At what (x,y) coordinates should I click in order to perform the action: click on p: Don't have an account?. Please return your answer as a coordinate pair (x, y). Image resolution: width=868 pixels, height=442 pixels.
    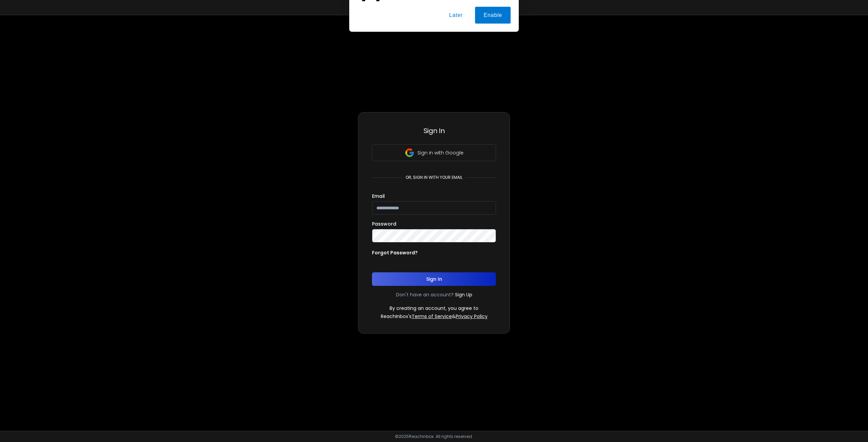
    Looking at the image, I should click on (425, 294).